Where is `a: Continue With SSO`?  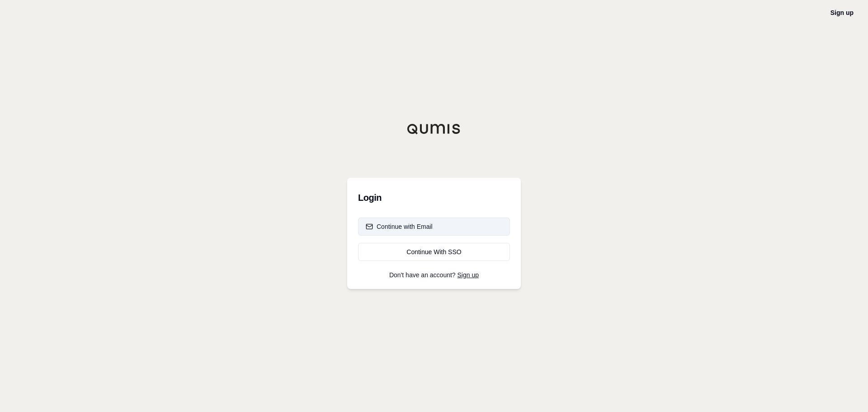 a: Continue With SSO is located at coordinates (434, 252).